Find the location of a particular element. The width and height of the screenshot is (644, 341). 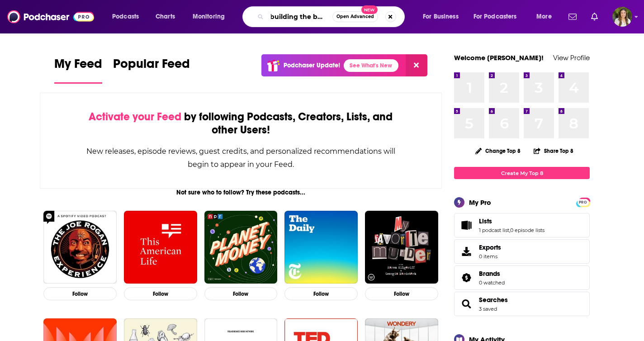

button: Open AdvancedNew is located at coordinates (355, 17).